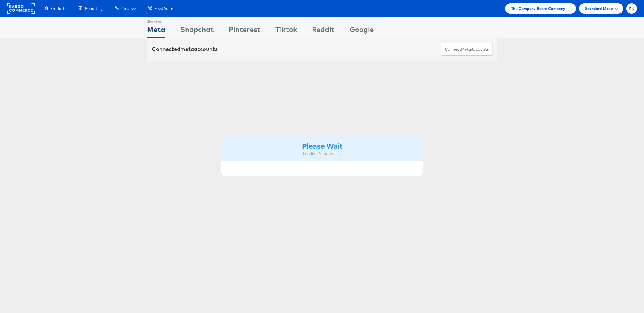 This screenshot has width=644, height=313. I want to click on div: Pinterest, so click(244, 30).